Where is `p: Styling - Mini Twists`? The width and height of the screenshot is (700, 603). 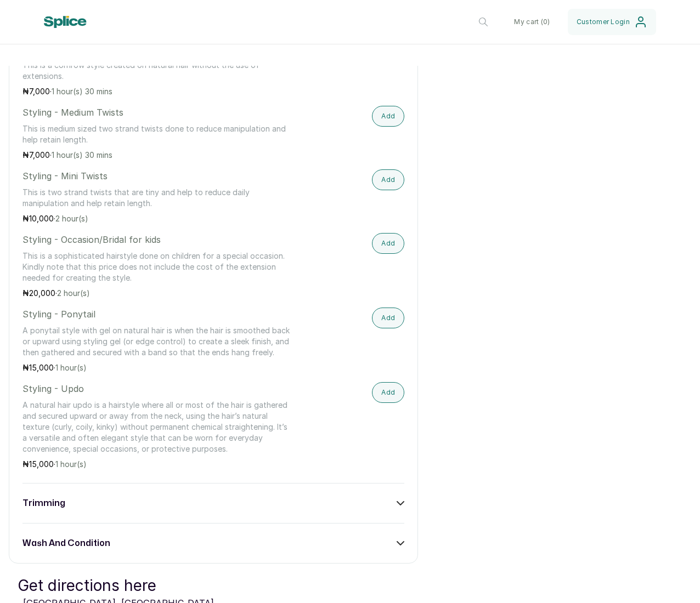
p: Styling - Mini Twists is located at coordinates (155, 176).